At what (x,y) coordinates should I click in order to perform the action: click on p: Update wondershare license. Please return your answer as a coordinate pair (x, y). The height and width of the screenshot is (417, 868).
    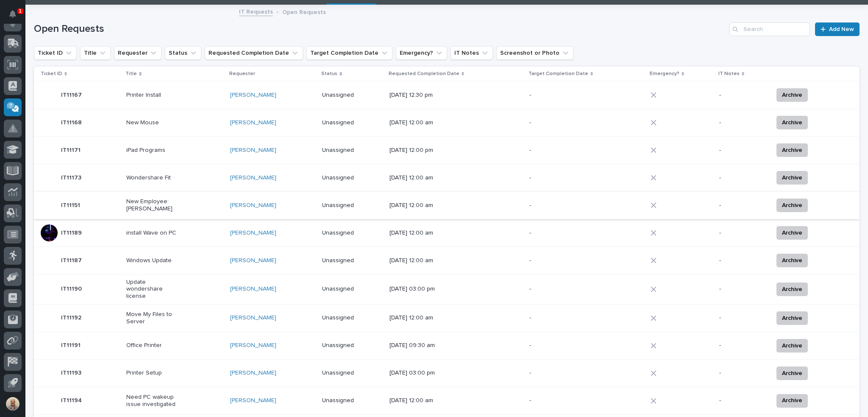
    Looking at the image, I should click on (153, 289).